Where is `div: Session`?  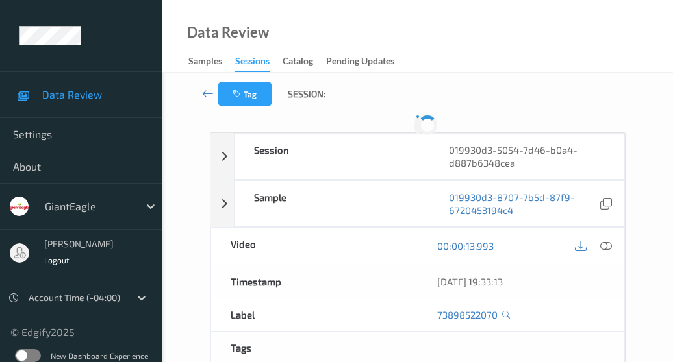
div: Session is located at coordinates (332, 157).